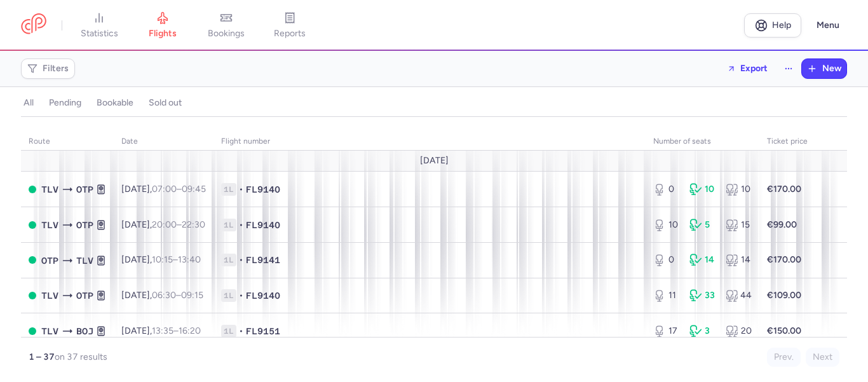  I want to click on a: CitizenPlane red outlined logo, so click(34, 25).